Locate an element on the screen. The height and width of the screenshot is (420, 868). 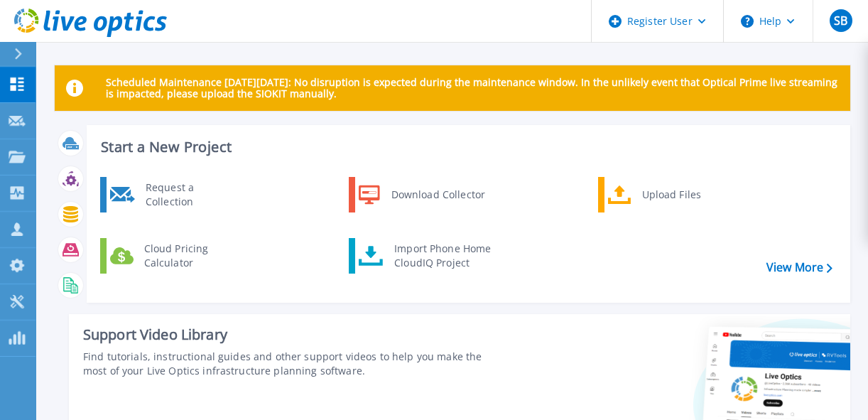
a: Cloud Pricing Calculator is located at coordinates (173, 255).